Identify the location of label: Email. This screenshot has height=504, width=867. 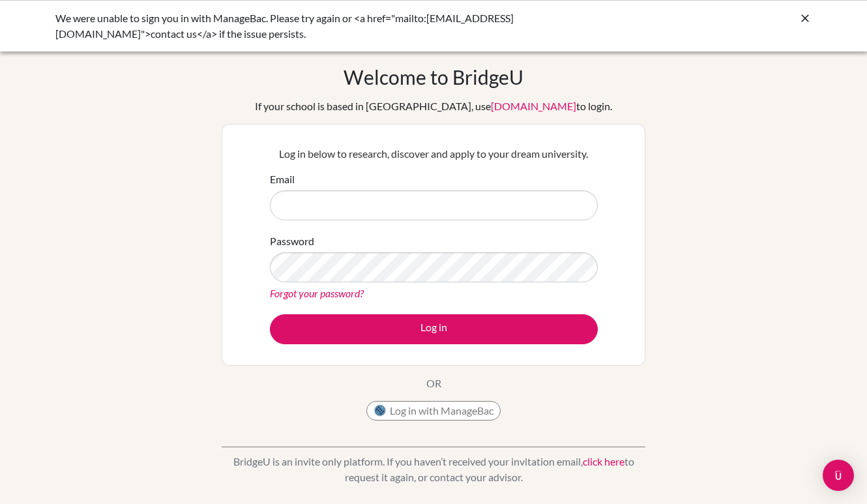
(282, 179).